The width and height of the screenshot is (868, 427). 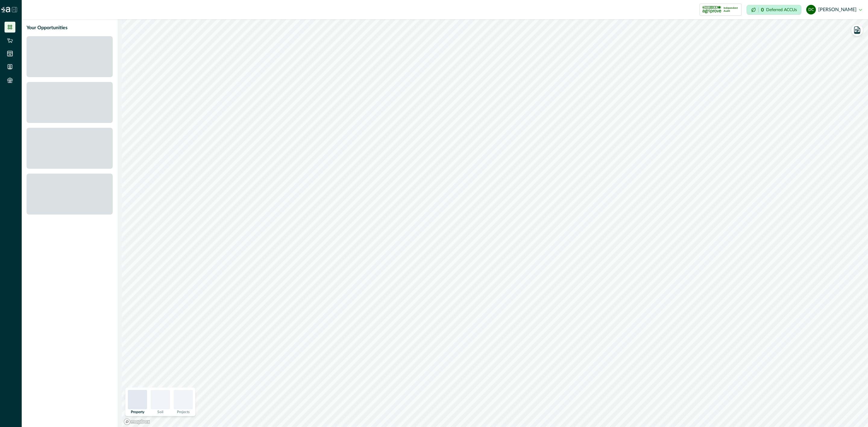 What do you see at coordinates (137, 421) in the screenshot?
I see `a: Mapbox logo` at bounding box center [137, 421].